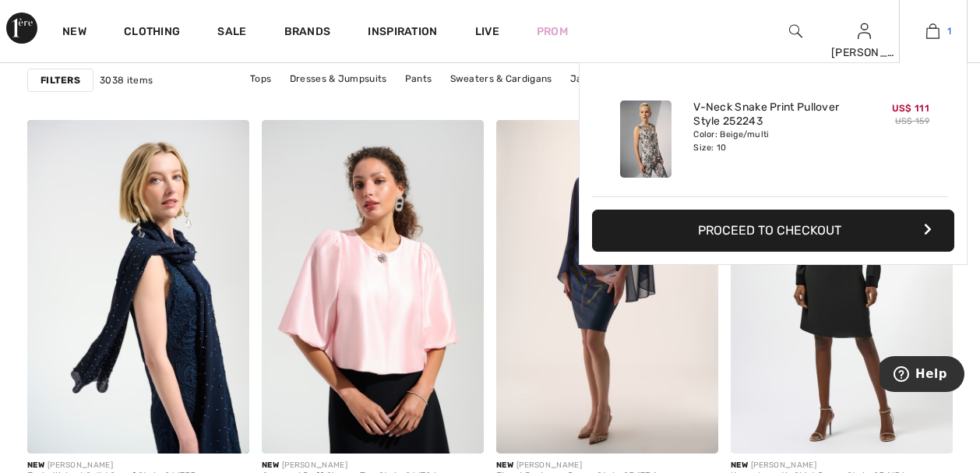  I want to click on a: 1ère Avenue, so click(22, 28).